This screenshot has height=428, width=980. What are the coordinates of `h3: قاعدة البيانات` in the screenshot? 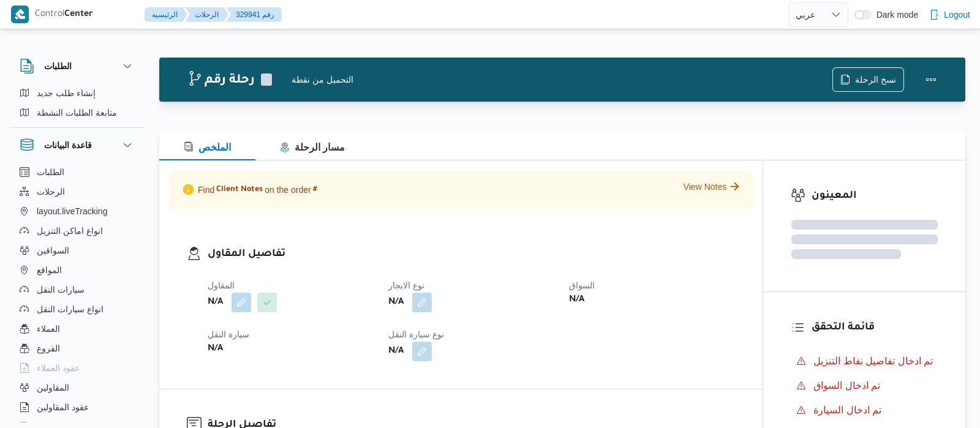 It's located at (68, 145).